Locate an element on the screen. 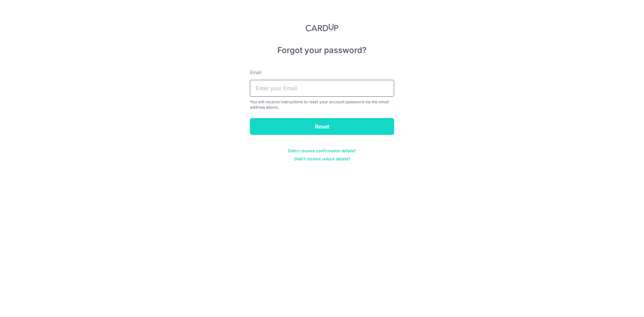 The height and width of the screenshot is (317, 644). a: Didn't receive unlock details? is located at coordinates (322, 159).